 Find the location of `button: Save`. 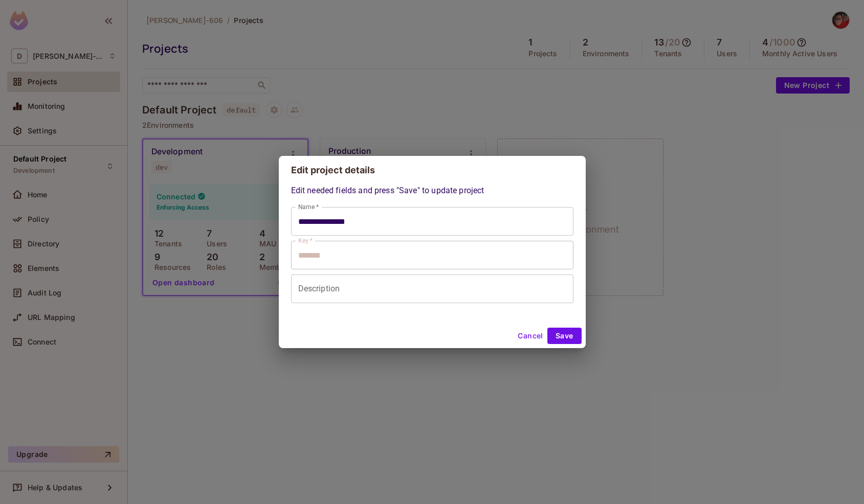

button: Save is located at coordinates (564, 336).